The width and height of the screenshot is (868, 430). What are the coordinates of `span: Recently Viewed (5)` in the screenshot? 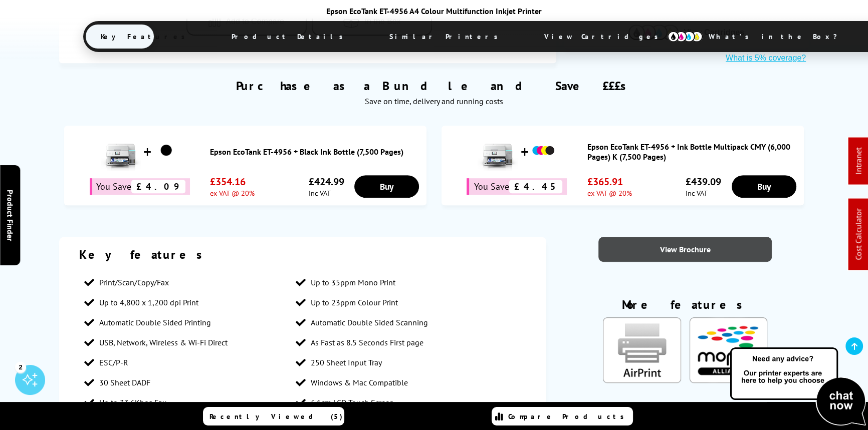 It's located at (276, 417).